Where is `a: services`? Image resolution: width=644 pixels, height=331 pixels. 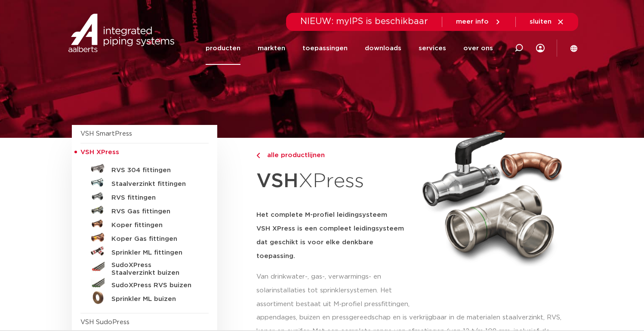
a: services is located at coordinates (432, 48).